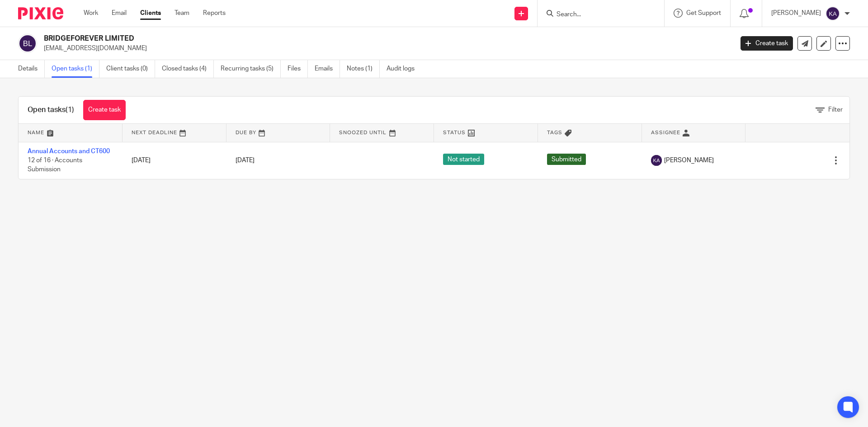 The image size is (868, 427). Describe the element at coordinates (596, 15) in the screenshot. I see `input: Search` at that location.